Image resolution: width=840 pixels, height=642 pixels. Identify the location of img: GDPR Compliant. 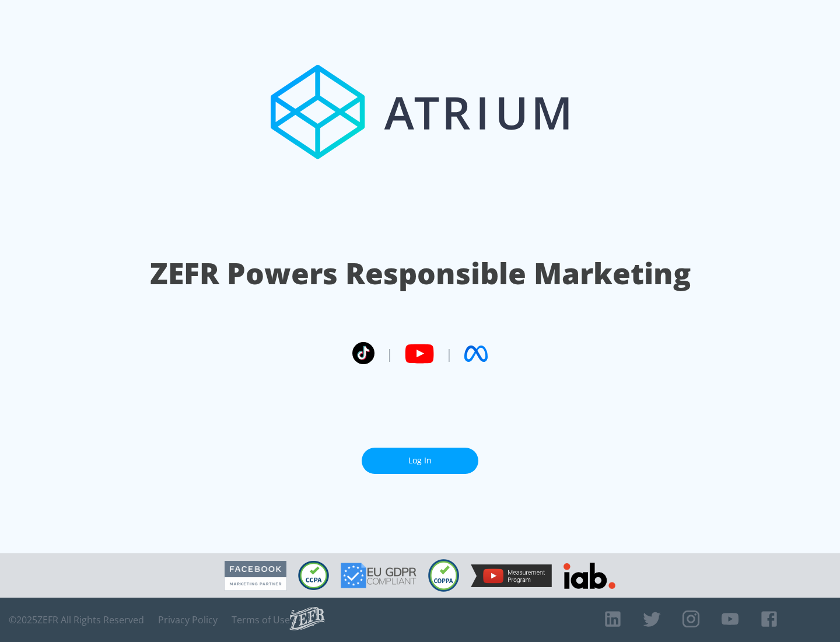
(379, 575).